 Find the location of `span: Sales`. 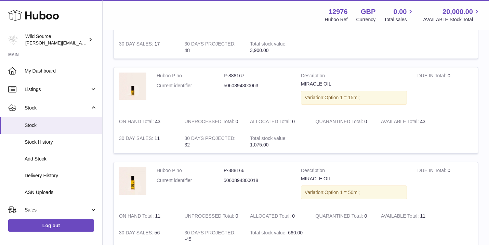

span: Sales is located at coordinates (57, 210).